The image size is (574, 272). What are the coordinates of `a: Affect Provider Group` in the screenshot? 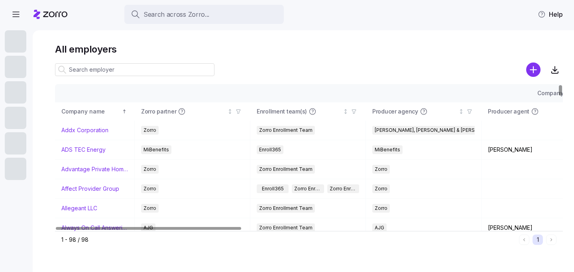 It's located at (90, 189).